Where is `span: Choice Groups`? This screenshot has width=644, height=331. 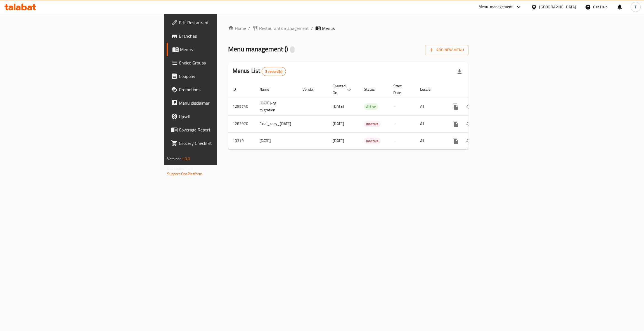 span: Choice Groups is located at coordinates (223, 63).